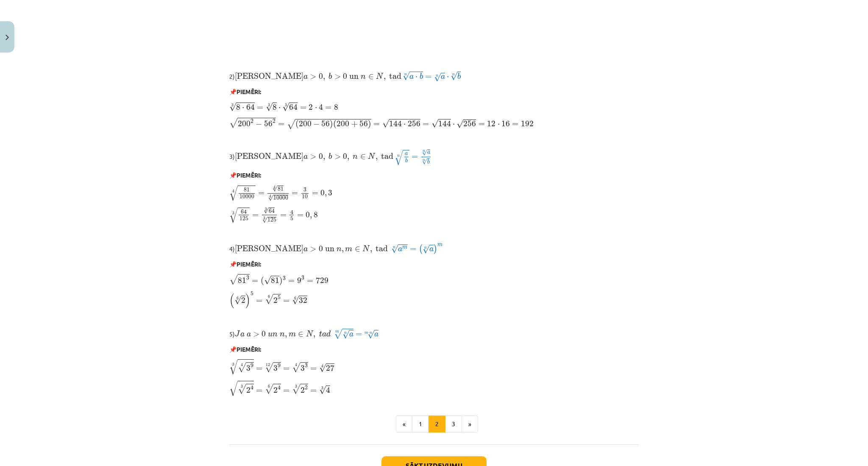  What do you see at coordinates (279, 365) in the screenshot?
I see `span: 9` at bounding box center [279, 365].